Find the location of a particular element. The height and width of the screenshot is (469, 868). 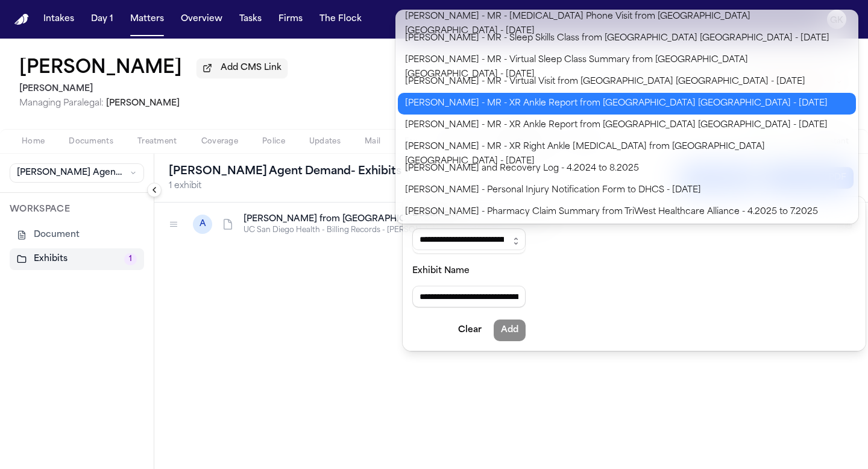

button: Matters is located at coordinates (148, 19).